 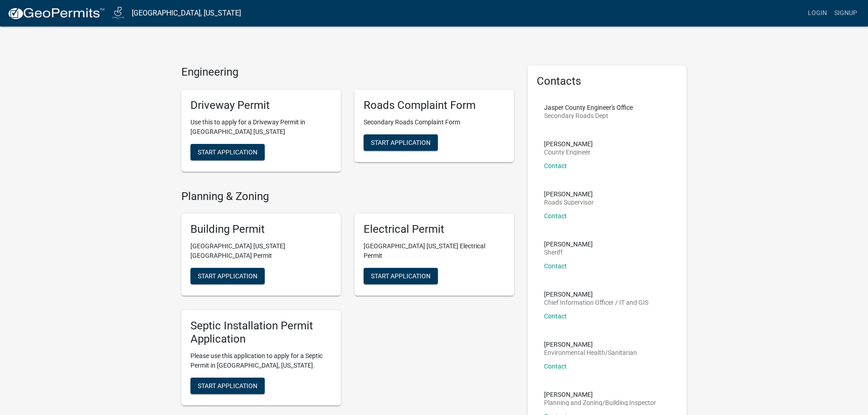 I want to click on h5: Roads Complaint Form, so click(x=434, y=106).